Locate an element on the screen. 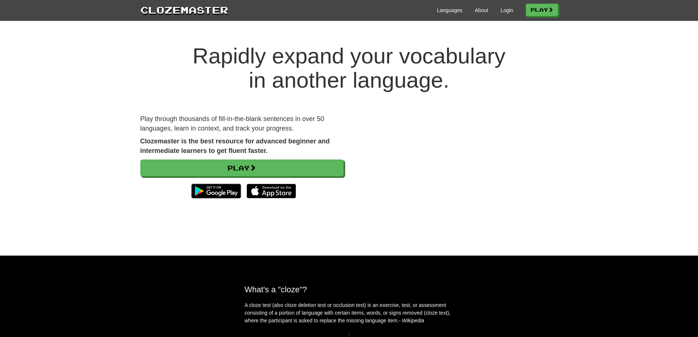  em: - Wikipedia is located at coordinates (412, 320).